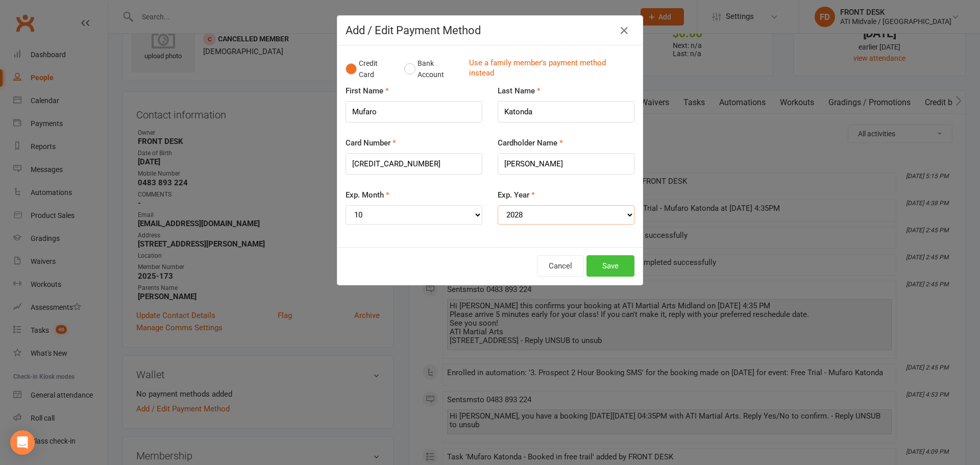 This screenshot has width=980, height=465. I want to click on label: Last Name, so click(519, 91).